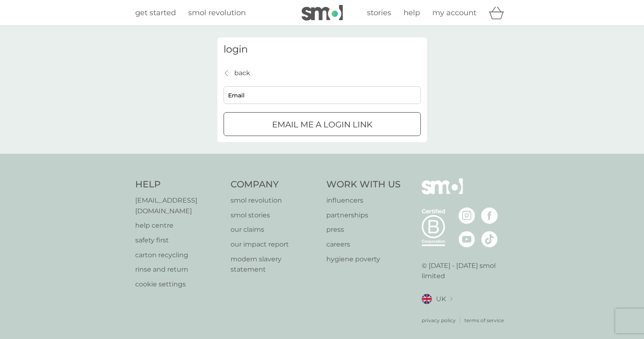 Image resolution: width=644 pixels, height=339 pixels. I want to click on a: our claims, so click(274, 230).